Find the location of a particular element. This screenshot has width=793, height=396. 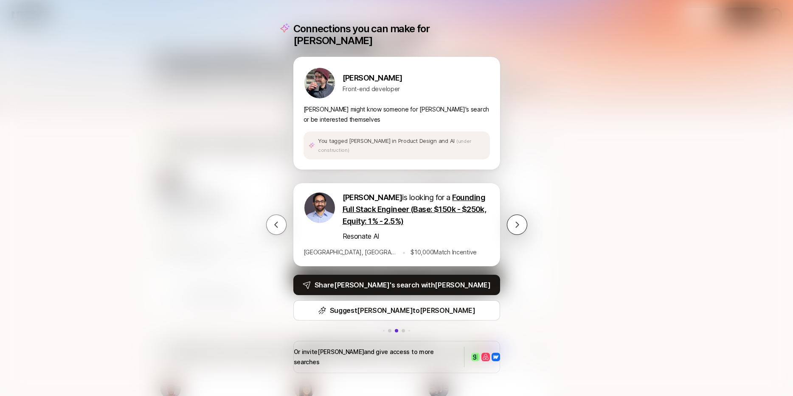

img: meetgranola_logo is located at coordinates (475, 357).